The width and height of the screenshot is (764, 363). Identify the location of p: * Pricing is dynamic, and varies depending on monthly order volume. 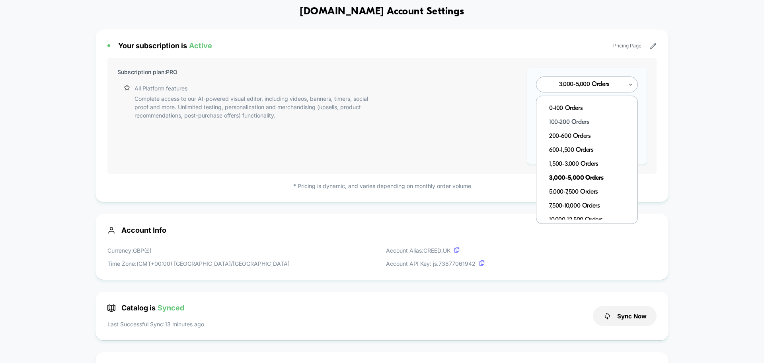
(382, 185).